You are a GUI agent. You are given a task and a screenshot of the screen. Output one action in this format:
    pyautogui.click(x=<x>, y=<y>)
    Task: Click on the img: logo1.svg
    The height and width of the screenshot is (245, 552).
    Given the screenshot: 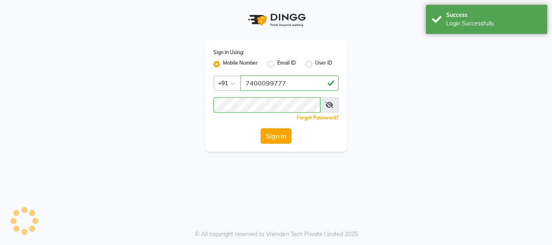 What is the action you would take?
    pyautogui.click(x=276, y=20)
    